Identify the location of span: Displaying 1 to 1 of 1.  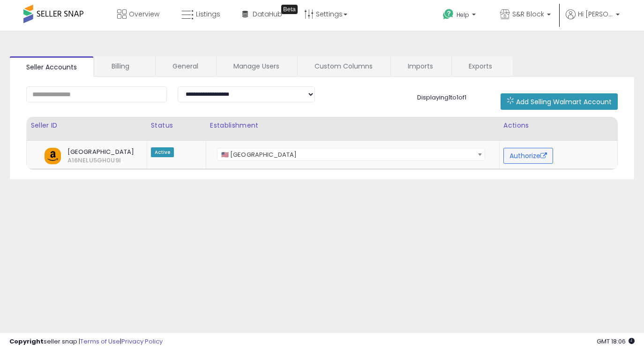
(442, 97).